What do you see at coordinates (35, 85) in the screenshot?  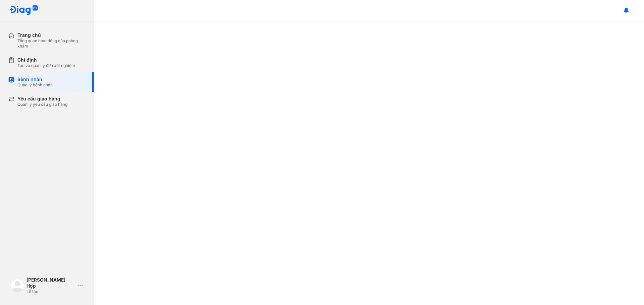 I see `div: Quản lý bệnh nhân` at bounding box center [35, 85].